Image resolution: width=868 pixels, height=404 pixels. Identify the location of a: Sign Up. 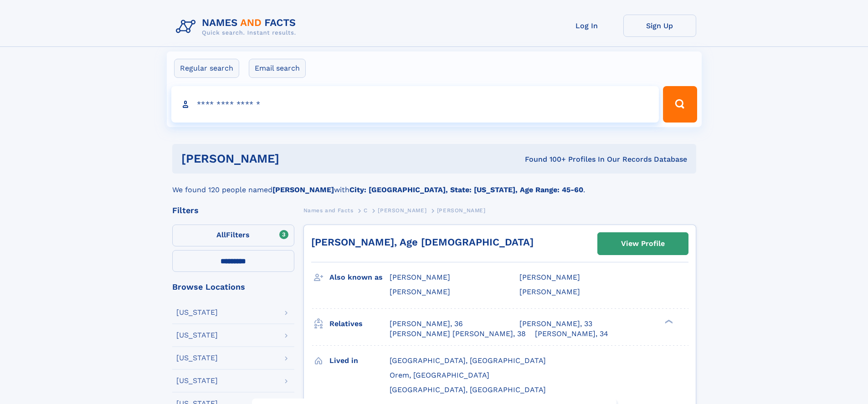
(659, 26).